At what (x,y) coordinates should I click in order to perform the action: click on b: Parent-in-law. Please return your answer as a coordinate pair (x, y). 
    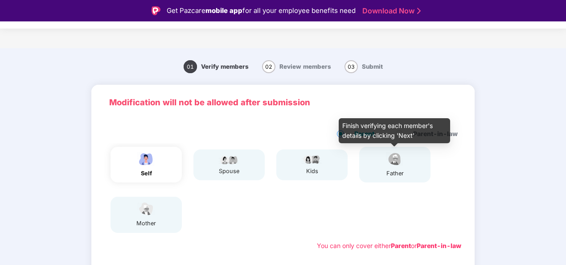
    Looking at the image, I should click on (439, 245).